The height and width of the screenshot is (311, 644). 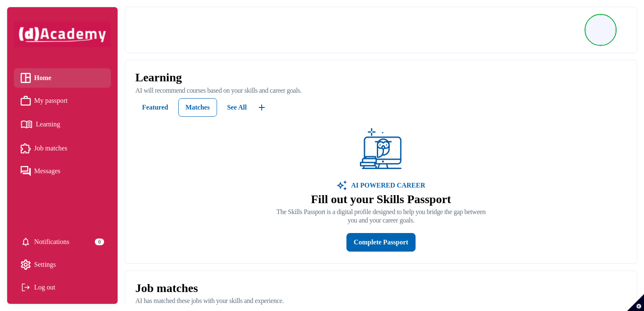 I want to click on span: My passport, so click(x=51, y=101).